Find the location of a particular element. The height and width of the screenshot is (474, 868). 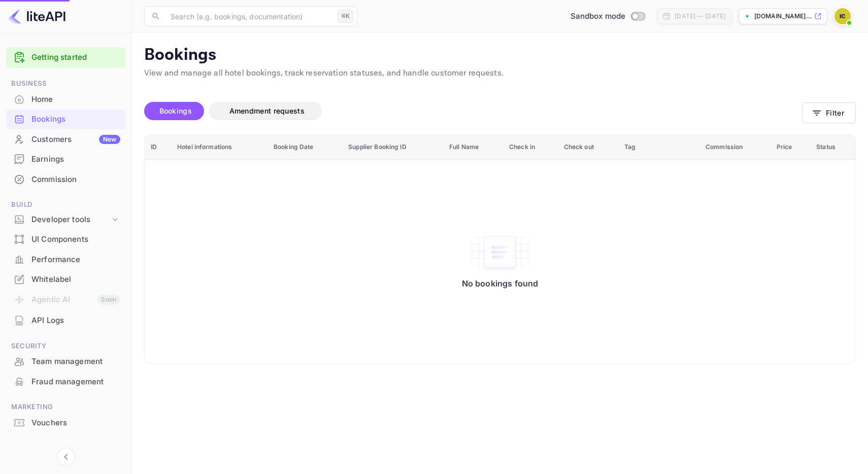

th: Supplier Booking ID is located at coordinates (393, 147).